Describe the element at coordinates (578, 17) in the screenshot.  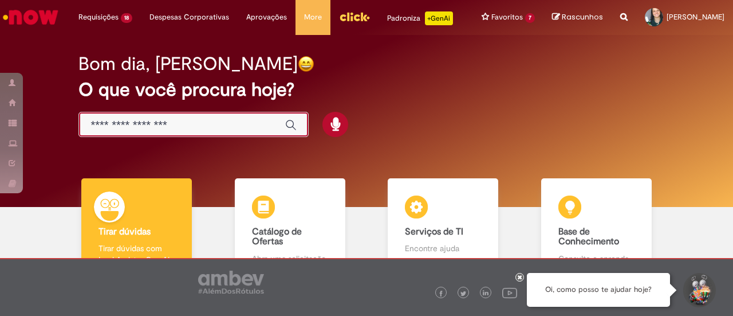
I see `a: Rascunhos` at that location.